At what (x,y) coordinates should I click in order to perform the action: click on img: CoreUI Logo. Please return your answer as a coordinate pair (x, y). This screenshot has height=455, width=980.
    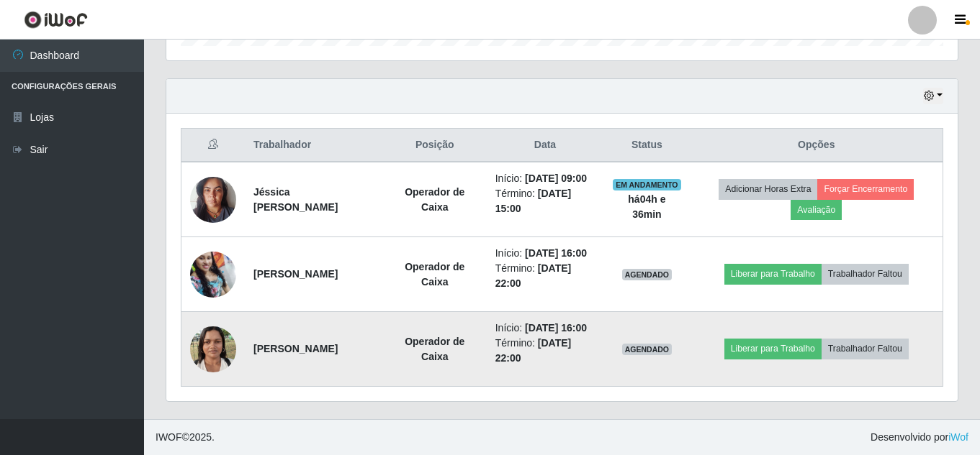
    Looking at the image, I should click on (55, 20).